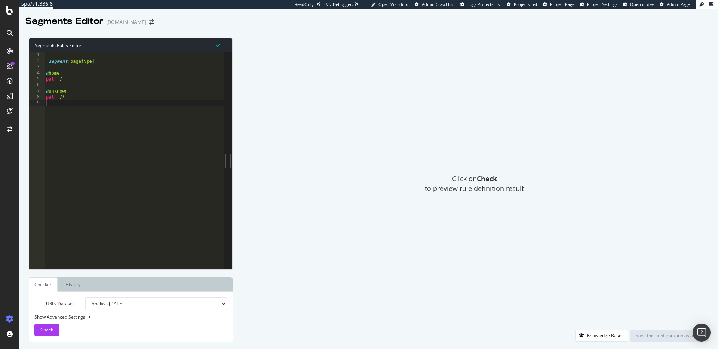 This screenshot has width=718, height=349. Describe the element at coordinates (562, 4) in the screenshot. I see `span: Project Page` at that location.